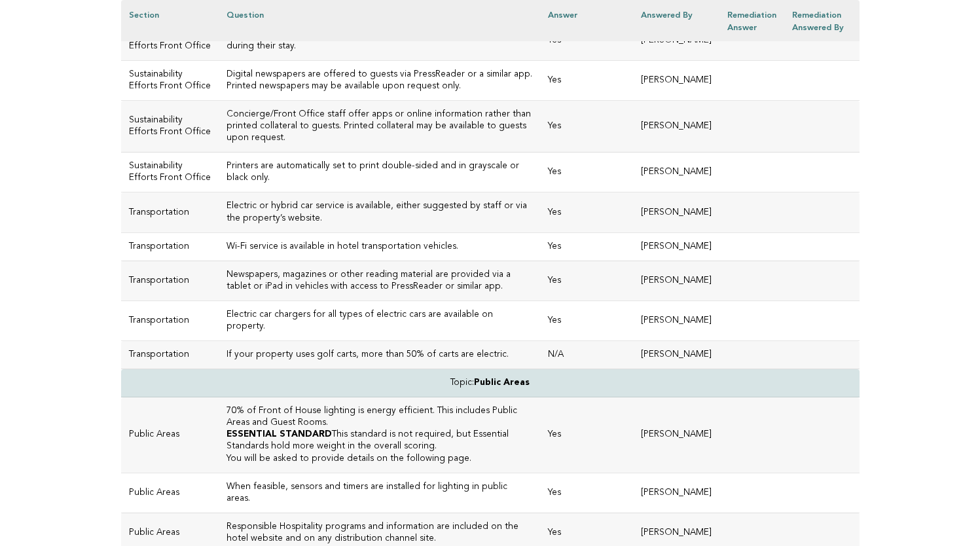  What do you see at coordinates (279, 434) in the screenshot?
I see `strong: ESSENTIAL STANDARD` at bounding box center [279, 434].